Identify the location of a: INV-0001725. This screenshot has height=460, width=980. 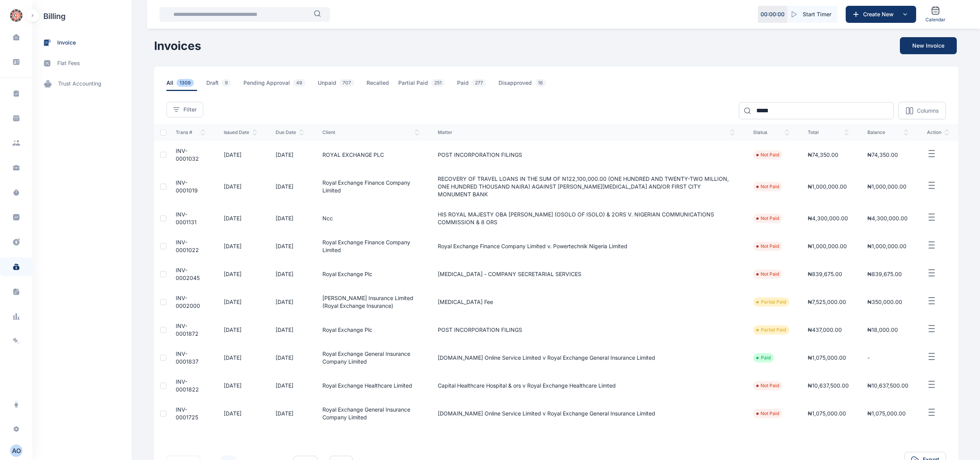
(187, 413).